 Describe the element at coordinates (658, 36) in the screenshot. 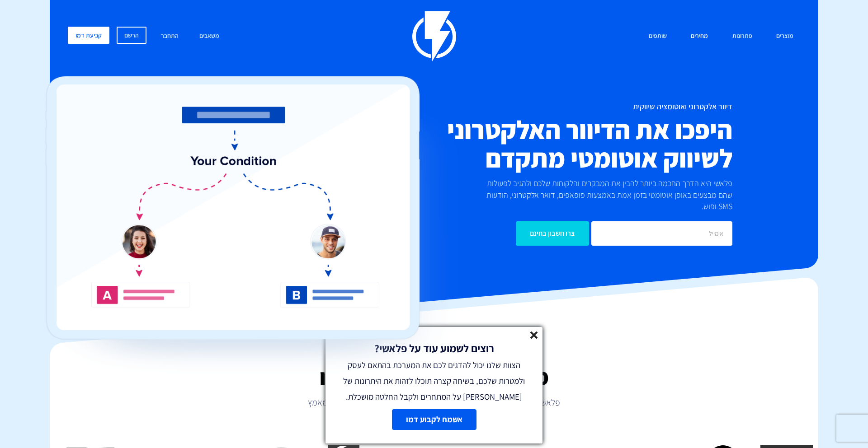

I see `a: שותפים` at that location.